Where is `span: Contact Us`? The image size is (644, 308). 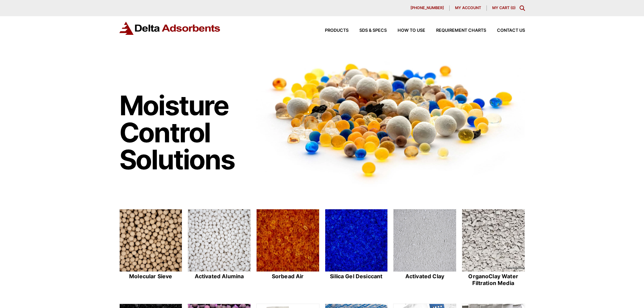 span: Contact Us is located at coordinates (511, 31).